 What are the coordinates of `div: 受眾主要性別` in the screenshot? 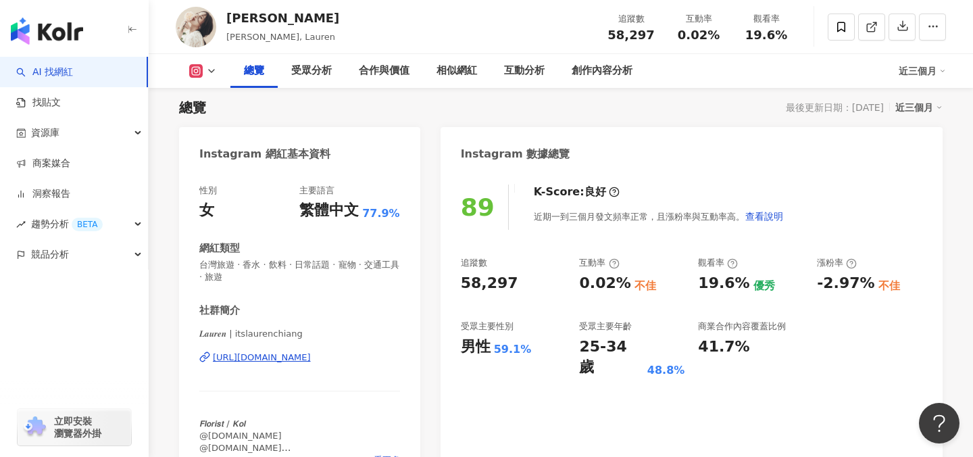 It's located at (487, 326).